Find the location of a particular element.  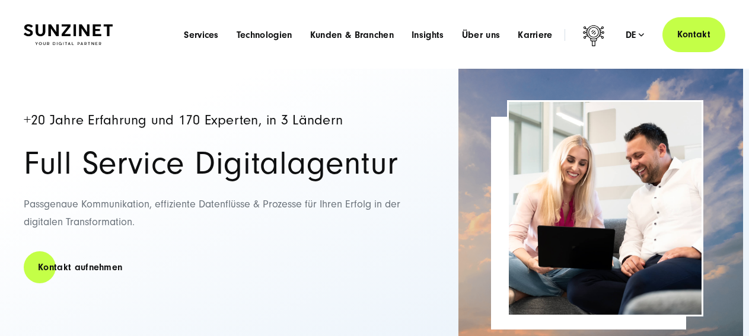

h4: +20 Jahre Erfahrung und 170 Experten, in 3 Ländern is located at coordinates (225, 120).